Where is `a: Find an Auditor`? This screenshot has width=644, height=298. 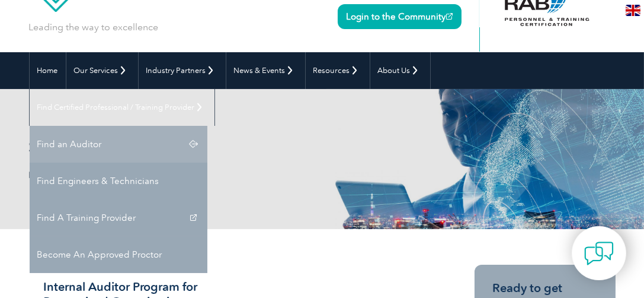 a: Find an Auditor is located at coordinates (118, 144).